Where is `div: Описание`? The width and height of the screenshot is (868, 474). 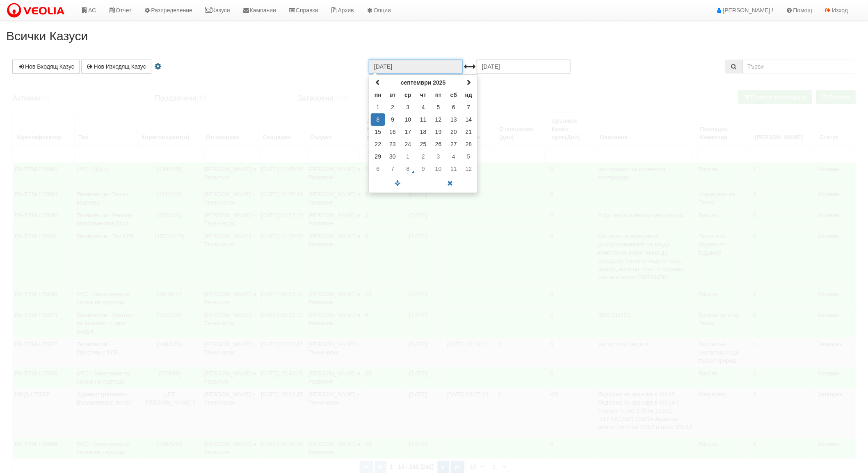
div: Описание is located at coordinates (647, 137).